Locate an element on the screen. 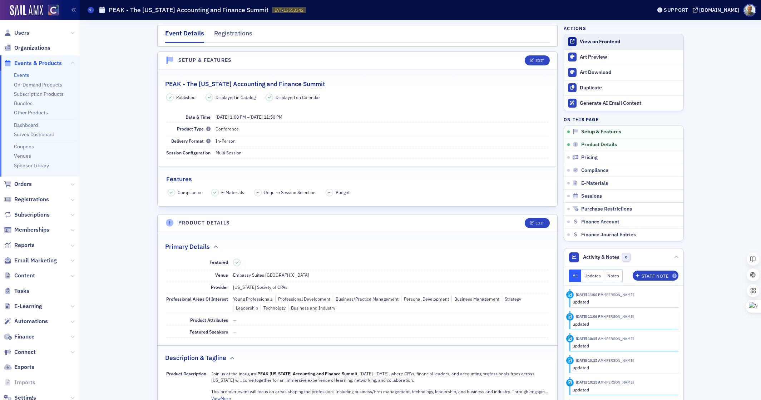 The image size is (761, 400). a: Subscriptions is located at coordinates (27, 215).